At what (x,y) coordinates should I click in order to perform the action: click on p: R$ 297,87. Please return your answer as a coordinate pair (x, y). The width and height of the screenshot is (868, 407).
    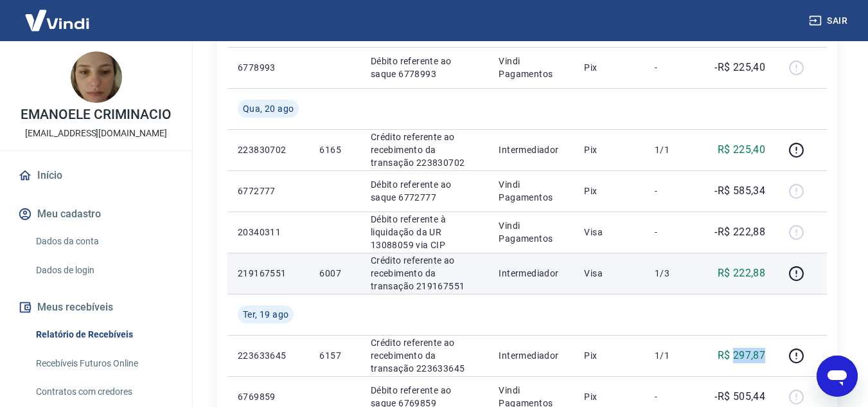
    Looking at the image, I should click on (742, 356).